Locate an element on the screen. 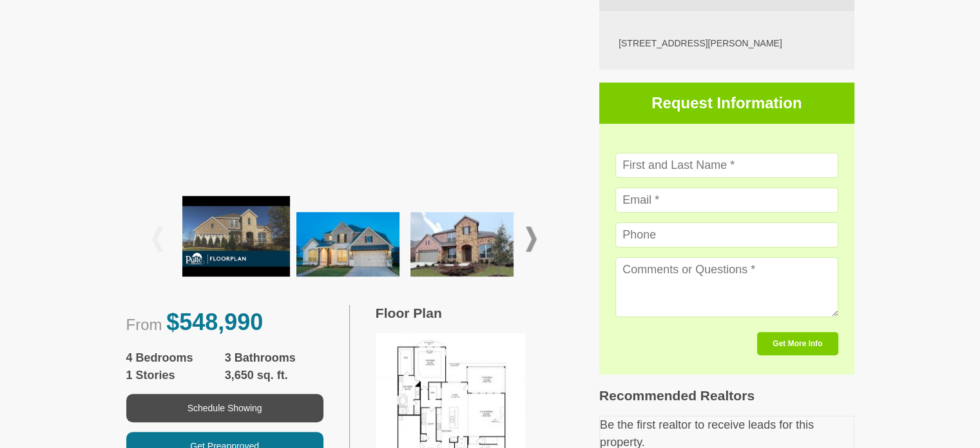 The image size is (980, 448). span: 3 Bathrooms is located at coordinates (274, 358).